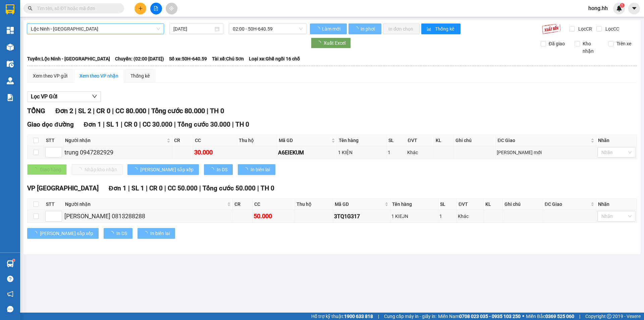 Image resolution: width=644 pixels, height=320 pixels. What do you see at coordinates (64, 111) in the screenshot?
I see `span: Đơn 2` at bounding box center [64, 111].